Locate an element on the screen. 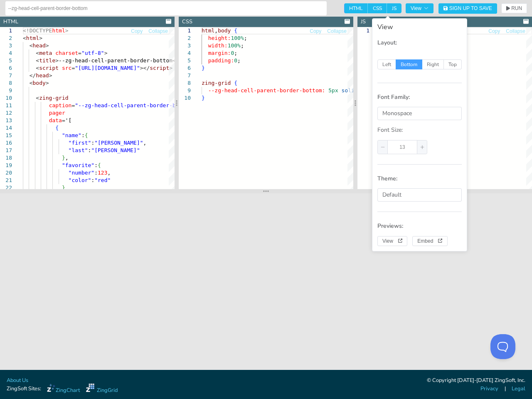 This screenshot has width=532, height=399. span: 0 is located at coordinates (232, 53).